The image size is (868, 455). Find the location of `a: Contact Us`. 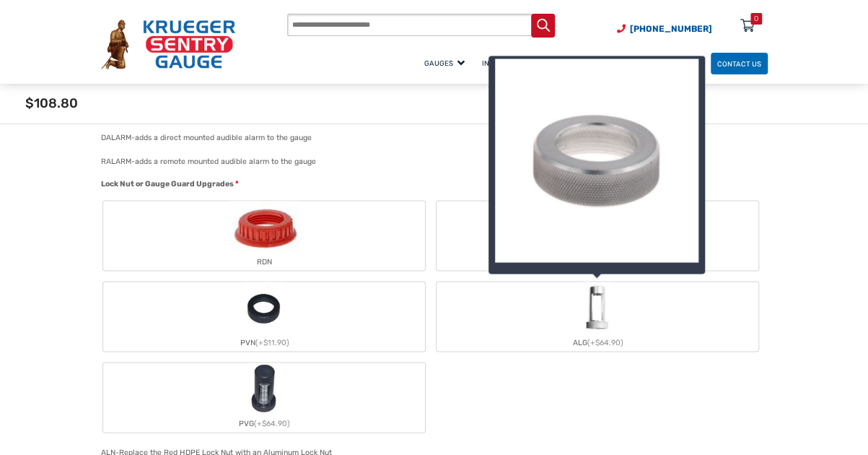

a: Contact Us is located at coordinates (739, 63).